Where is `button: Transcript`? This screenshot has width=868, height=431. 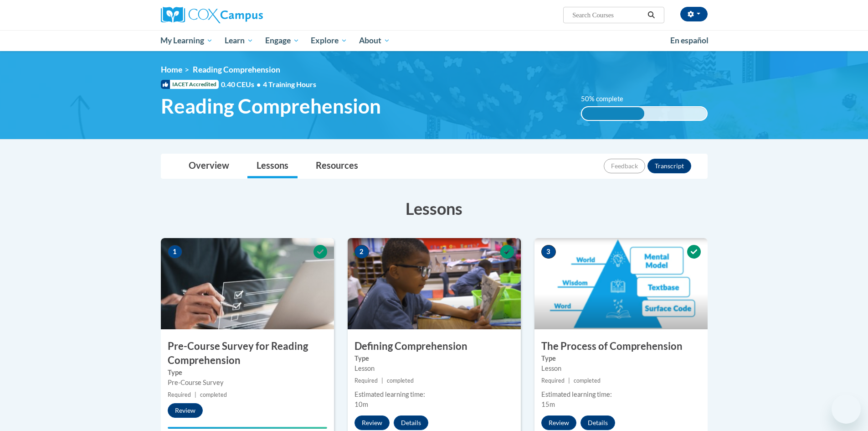
button: Transcript is located at coordinates (669, 166).